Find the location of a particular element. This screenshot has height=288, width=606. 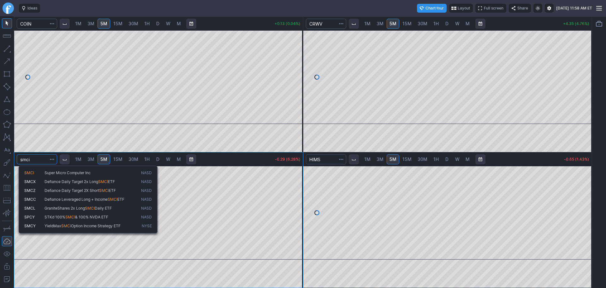

span: NYSE is located at coordinates (147, 226).